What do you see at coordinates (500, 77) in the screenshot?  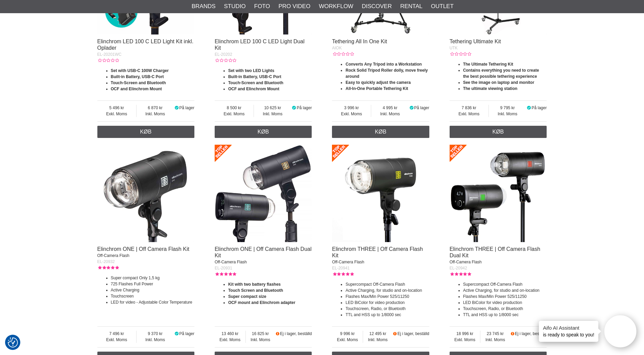 I see `strong: the best possible tethering experience` at bounding box center [500, 77].